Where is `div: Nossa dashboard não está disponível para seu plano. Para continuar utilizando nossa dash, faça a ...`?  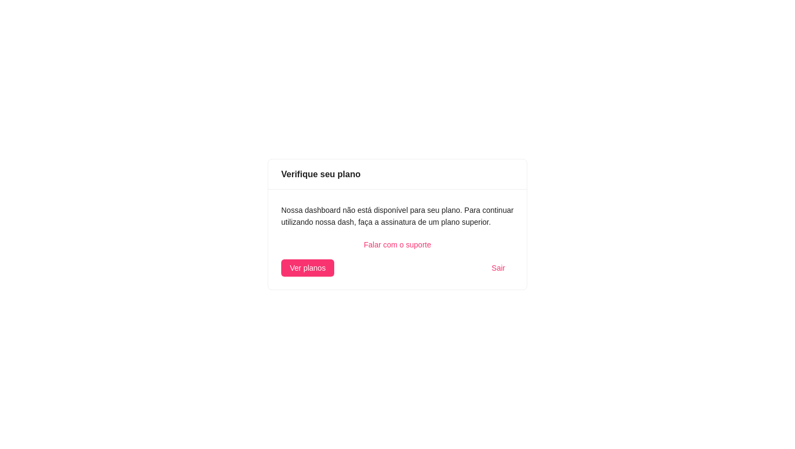 div: Nossa dashboard não está disponível para seu plano. Para continuar utilizando nossa dash, faça a ... is located at coordinates (398, 216).